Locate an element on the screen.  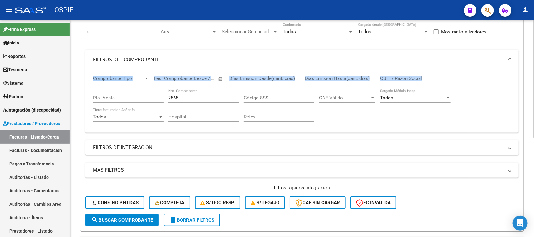
h4: - filtros rápidos Integración - is located at coordinates (302, 188).